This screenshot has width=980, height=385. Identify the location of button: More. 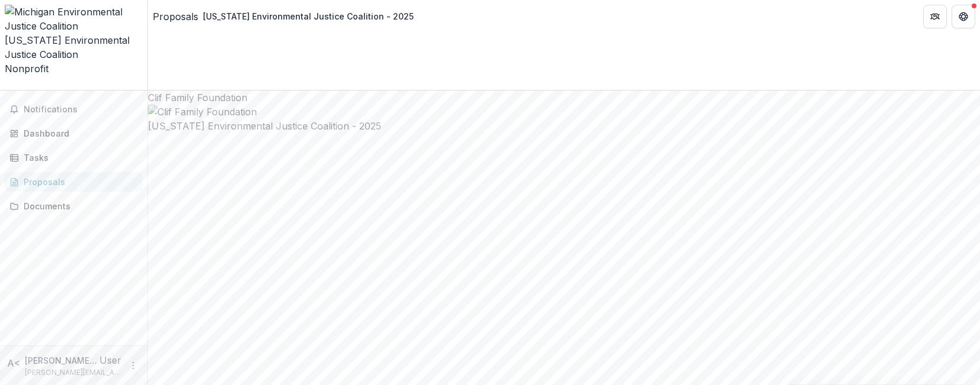
(133, 366).